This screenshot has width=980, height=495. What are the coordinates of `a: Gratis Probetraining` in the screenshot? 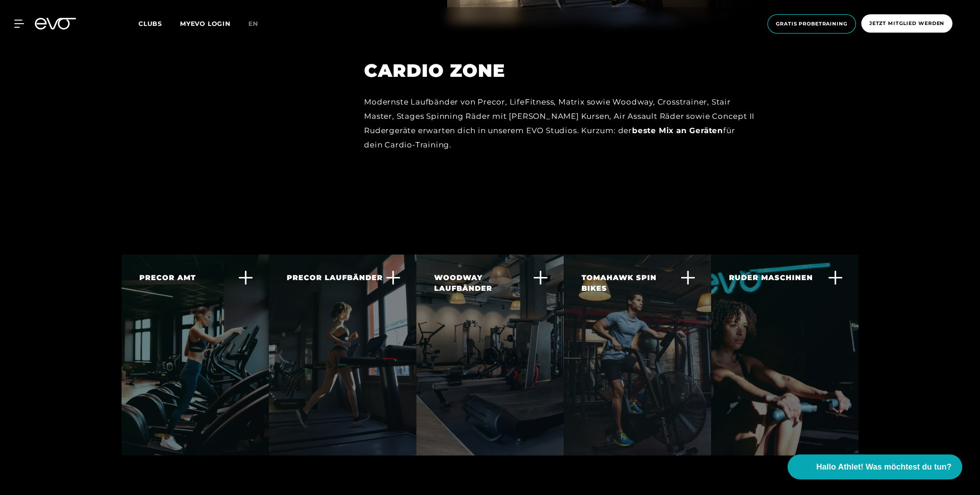 It's located at (812, 24).